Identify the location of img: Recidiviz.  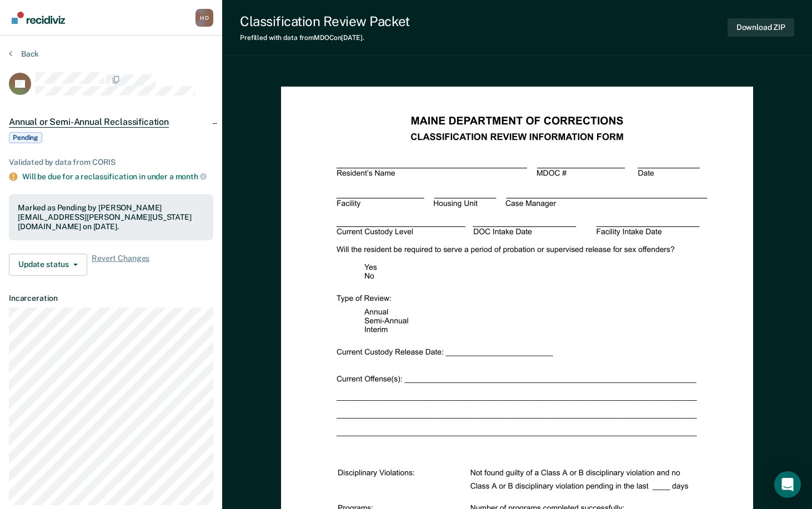
(38, 18).